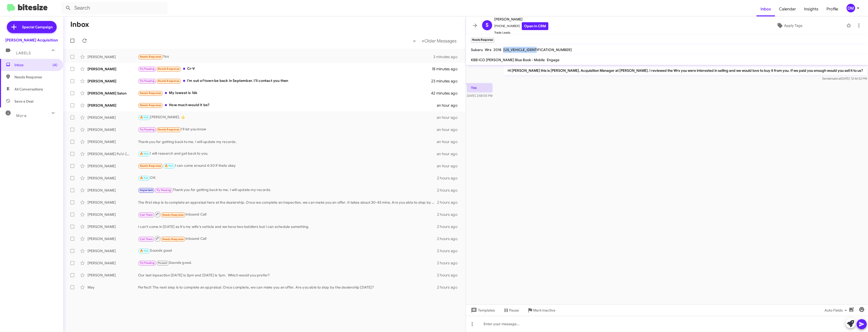  Describe the element at coordinates (285, 69) in the screenshot. I see `div: Cr-V` at that location.